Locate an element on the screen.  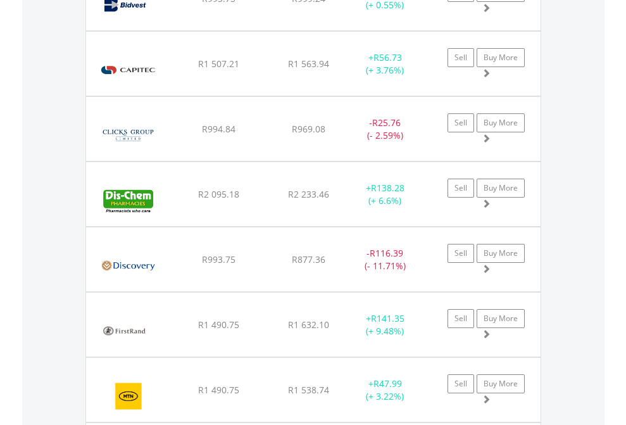
div: - (- 11.71%) is located at coordinates (385, 259).